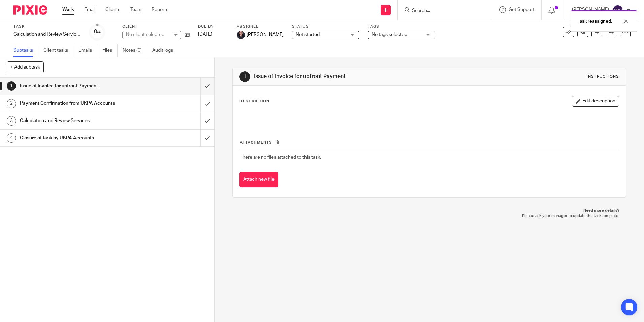  What do you see at coordinates (148, 35) in the screenshot?
I see `div: No client selected` at bounding box center [148, 35].